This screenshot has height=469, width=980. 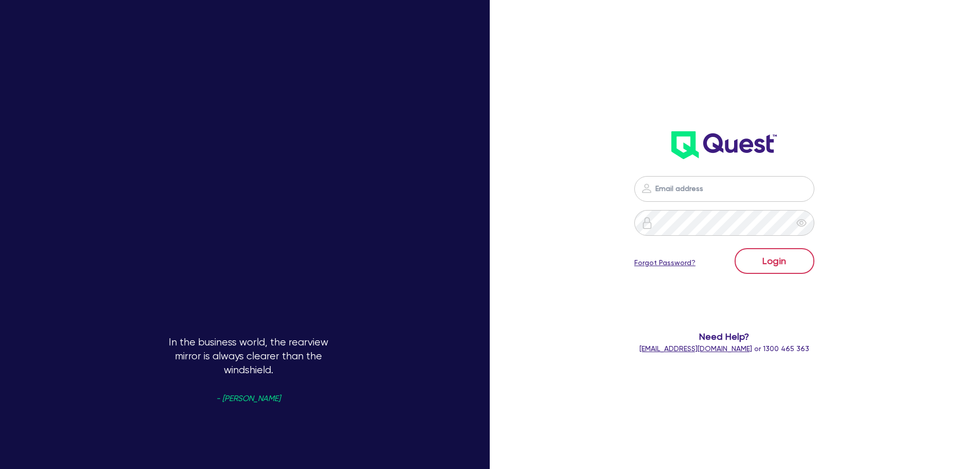 What do you see at coordinates (725, 336) in the screenshot?
I see `span: Need Help?` at bounding box center [725, 336].